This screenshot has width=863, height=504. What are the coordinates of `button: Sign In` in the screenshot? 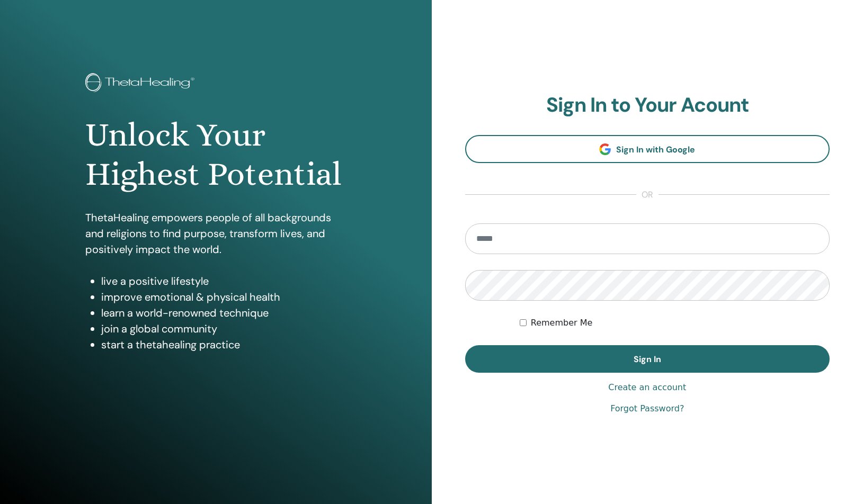 It's located at (647, 359).